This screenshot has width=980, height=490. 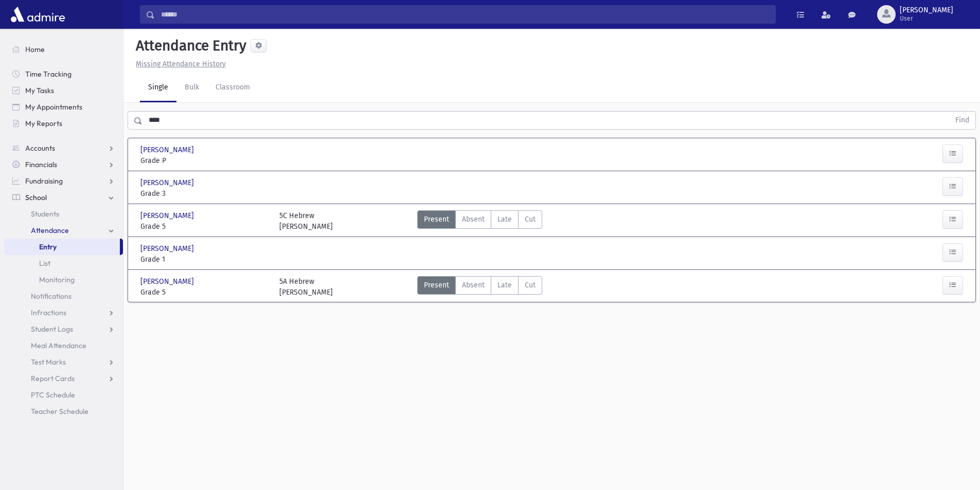 What do you see at coordinates (158, 88) in the screenshot?
I see `a: Single` at bounding box center [158, 88].